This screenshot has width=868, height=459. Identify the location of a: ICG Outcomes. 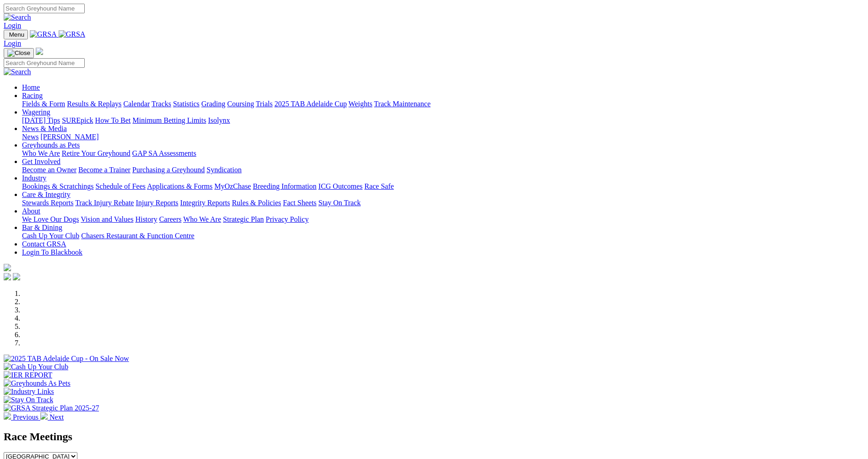
(340, 186).